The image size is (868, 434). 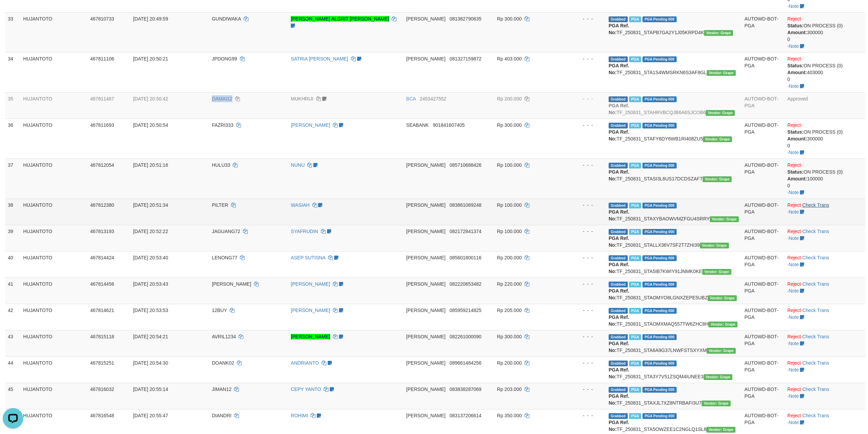 What do you see at coordinates (510, 99) in the screenshot?
I see `span: Rp 200.000` at bounding box center [510, 99].